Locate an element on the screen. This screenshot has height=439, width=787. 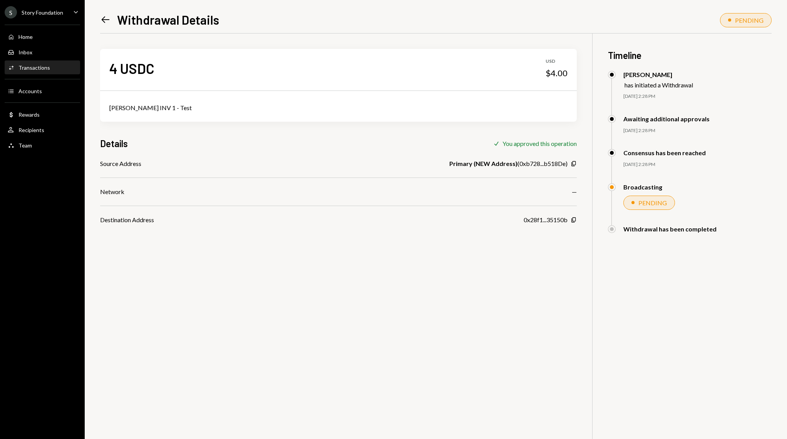
div: Awaiting additional approvals is located at coordinates (667, 119).